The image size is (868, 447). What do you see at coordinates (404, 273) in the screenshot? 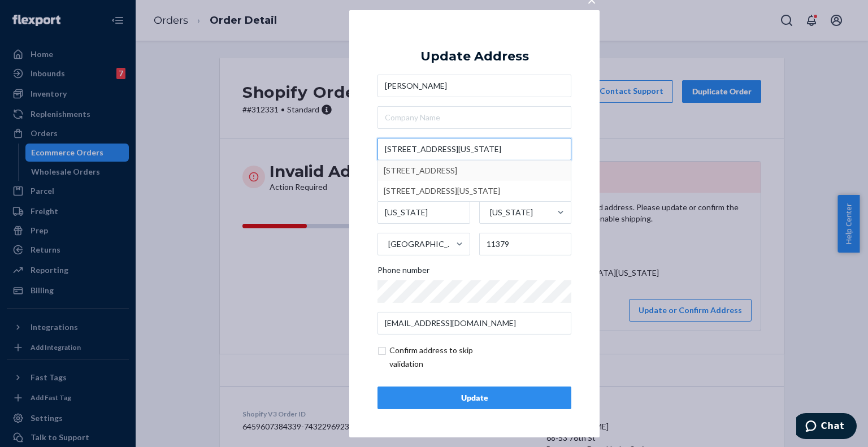
I see `span: Phone number` at bounding box center [404, 273].